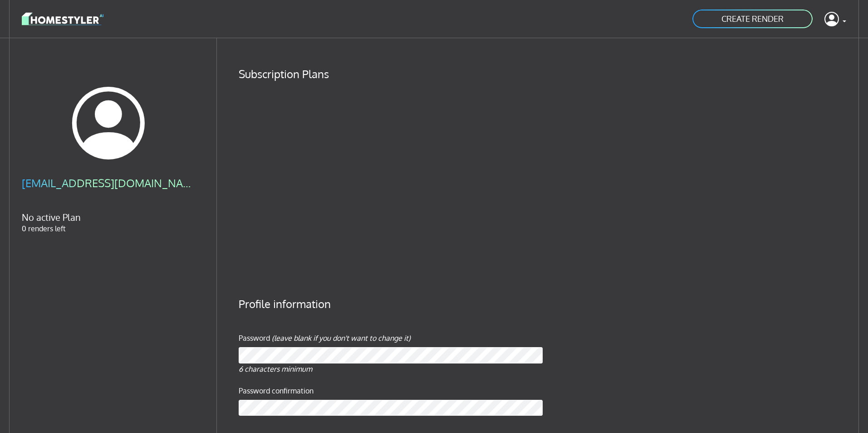 The width and height of the screenshot is (868, 433). I want to click on em: 6 characters minimum, so click(275, 369).